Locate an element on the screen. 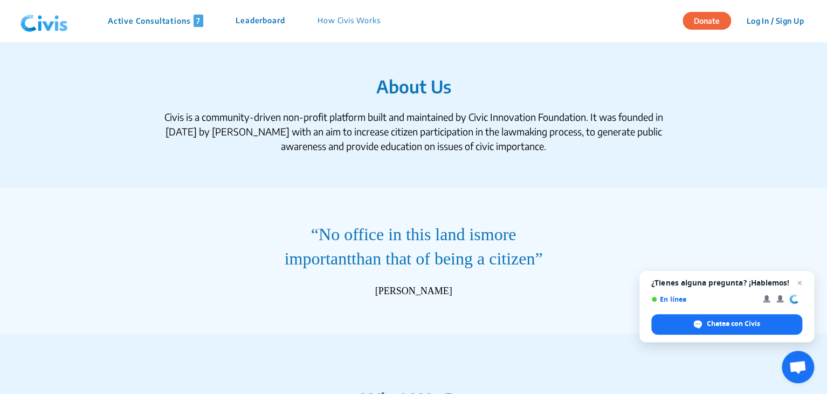 The image size is (827, 394). div: Chatea con Civis is located at coordinates (727, 324).